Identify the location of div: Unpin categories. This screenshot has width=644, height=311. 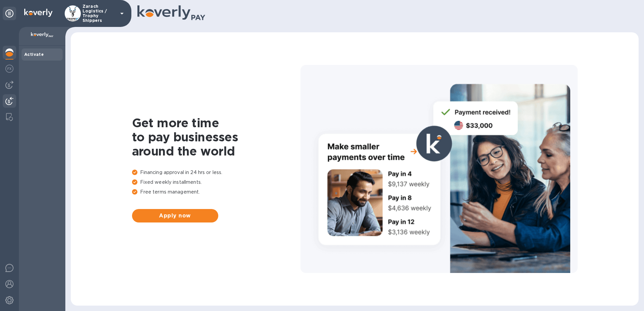
(9, 13).